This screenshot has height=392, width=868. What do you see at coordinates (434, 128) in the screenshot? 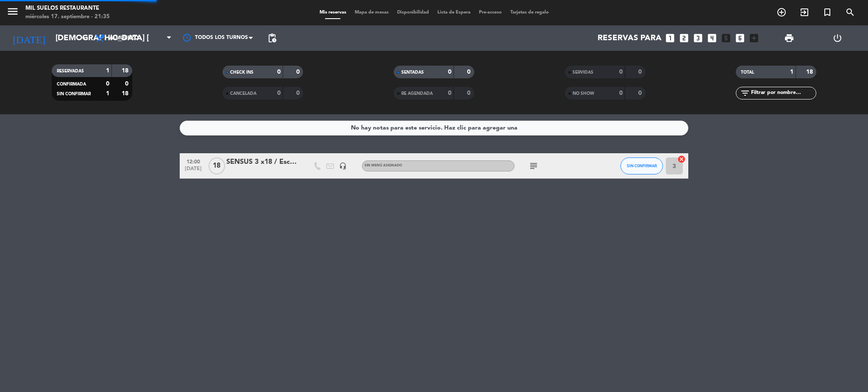
I see `div: No hay notas para este servicio. Haz clic para agregar una` at bounding box center [434, 128].